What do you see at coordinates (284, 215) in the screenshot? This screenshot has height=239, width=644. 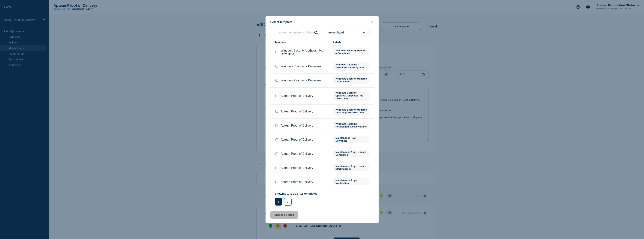 I see `button: Choose selected` at bounding box center [284, 215].